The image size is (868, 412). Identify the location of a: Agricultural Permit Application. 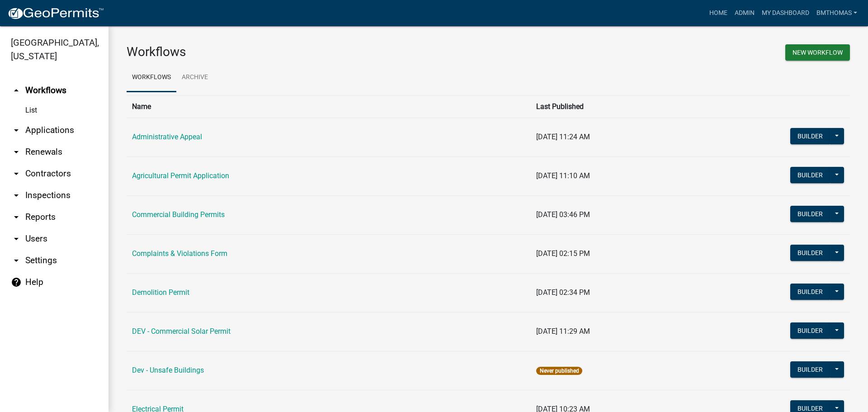
(181, 175).